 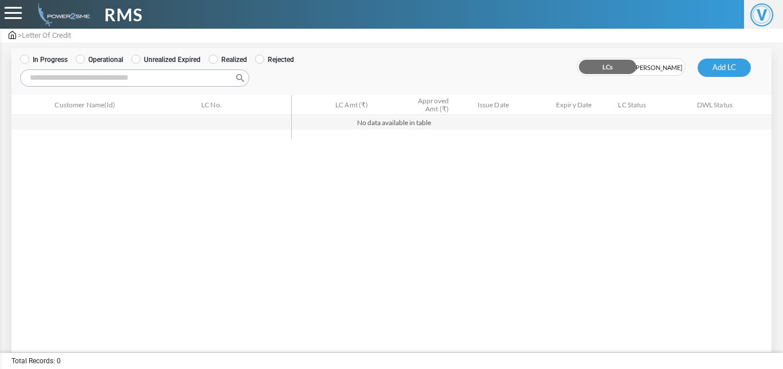 I want to click on button: Add LC, so click(x=724, y=68).